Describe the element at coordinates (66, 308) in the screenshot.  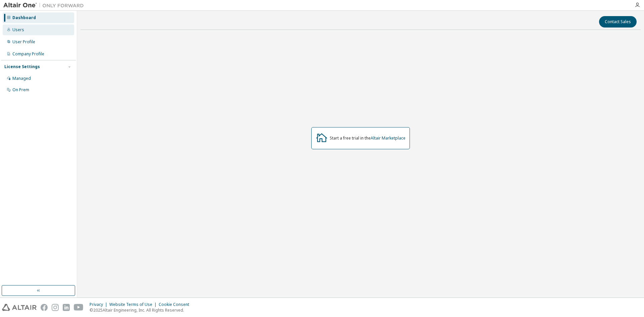
I see `img: linkedin.svg` at that location.